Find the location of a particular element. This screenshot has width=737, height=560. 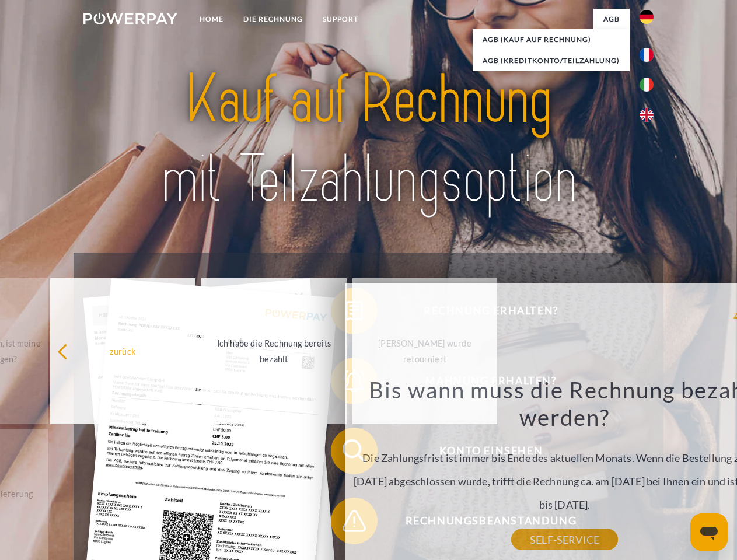

img: logo-powerpay-white.svg is located at coordinates (130, 19).